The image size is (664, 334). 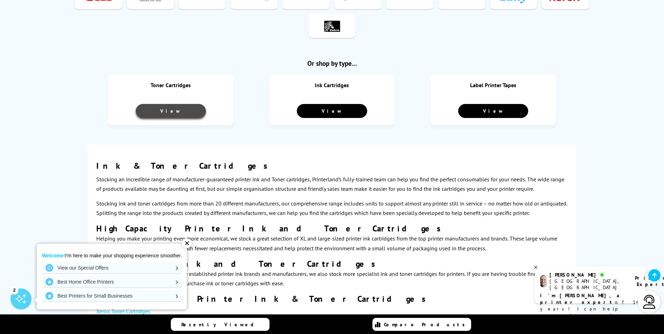 What do you see at coordinates (332, 165) in the screenshot?
I see `h2: Ink & Toner Cartridges` at bounding box center [332, 165].